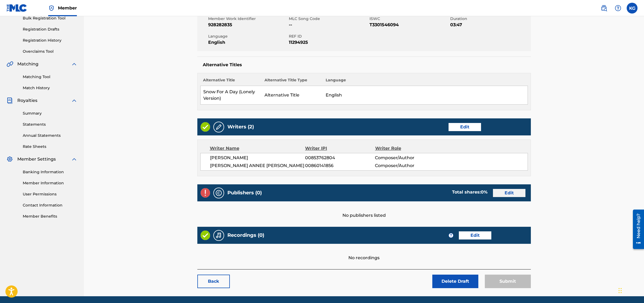 The image size is (644, 303). I want to click on img: Matching, so click(10, 64).